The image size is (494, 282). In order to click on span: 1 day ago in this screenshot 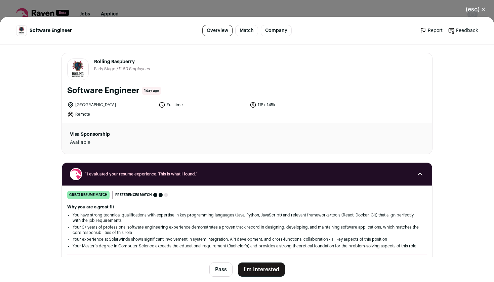, I will do `click(151, 91)`.